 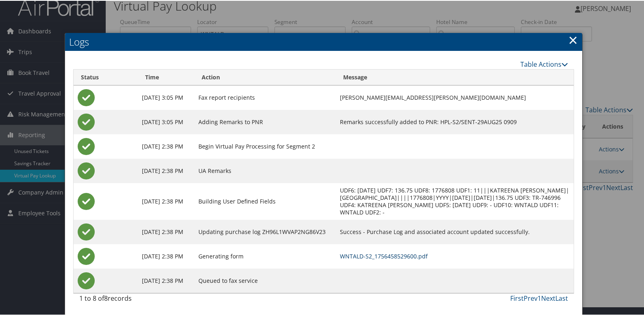 What do you see at coordinates (265, 77) in the screenshot?
I see `th: Action: activate to sort column ascending` at bounding box center [265, 77].